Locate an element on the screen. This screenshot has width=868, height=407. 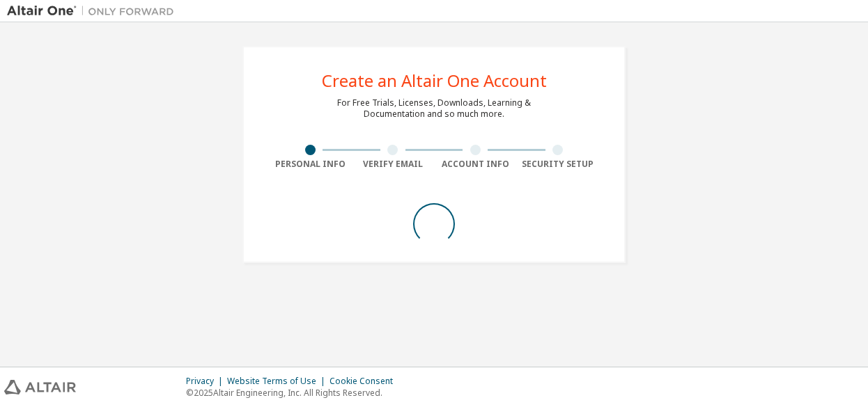
div: Verify Email is located at coordinates (393, 164).